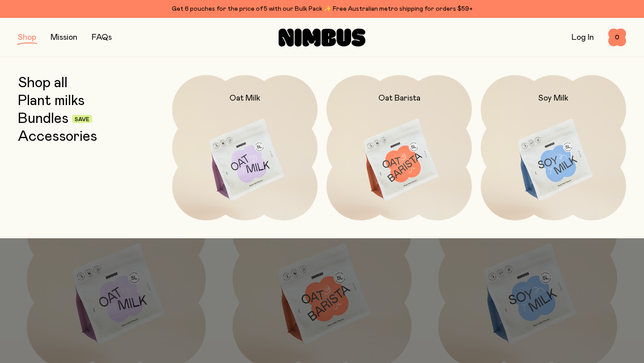 The image size is (644, 363). I want to click on button: 0, so click(617, 38).